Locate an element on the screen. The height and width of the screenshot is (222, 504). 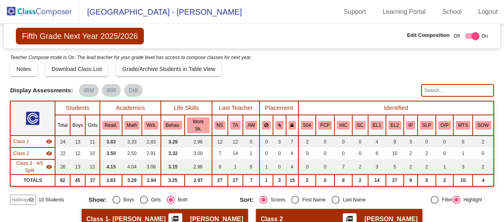
button: SC is located at coordinates (360, 125).